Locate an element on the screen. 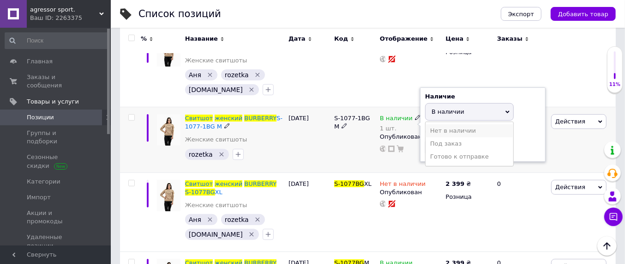 The image size is (625, 264). span: Сезонные скидки is located at coordinates (56, 161).